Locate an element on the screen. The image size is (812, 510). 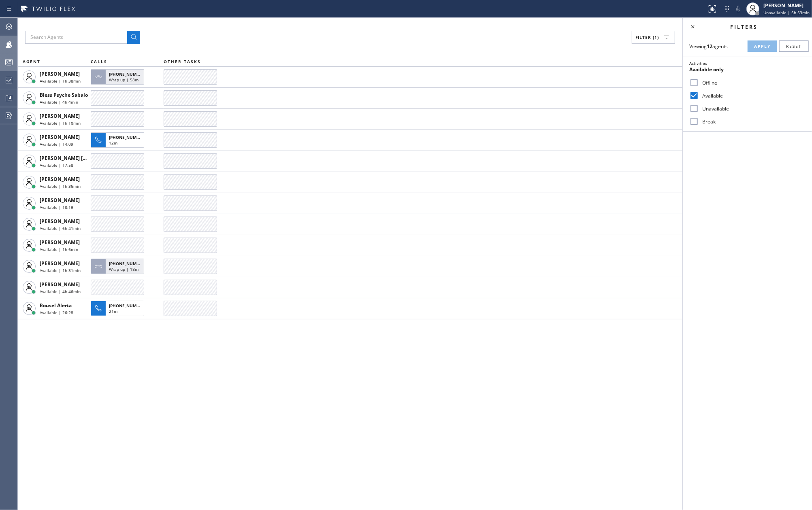
span: 21m is located at coordinates (113, 311).